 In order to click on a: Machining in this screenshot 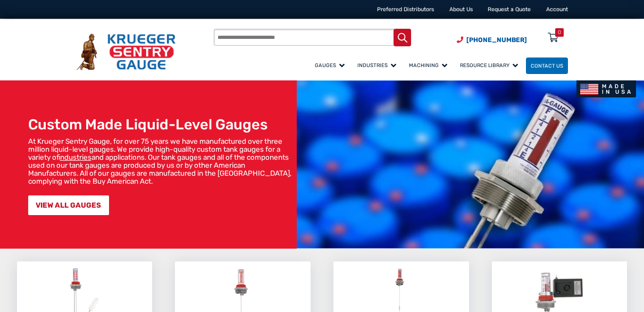, I will do `click(430, 65)`.